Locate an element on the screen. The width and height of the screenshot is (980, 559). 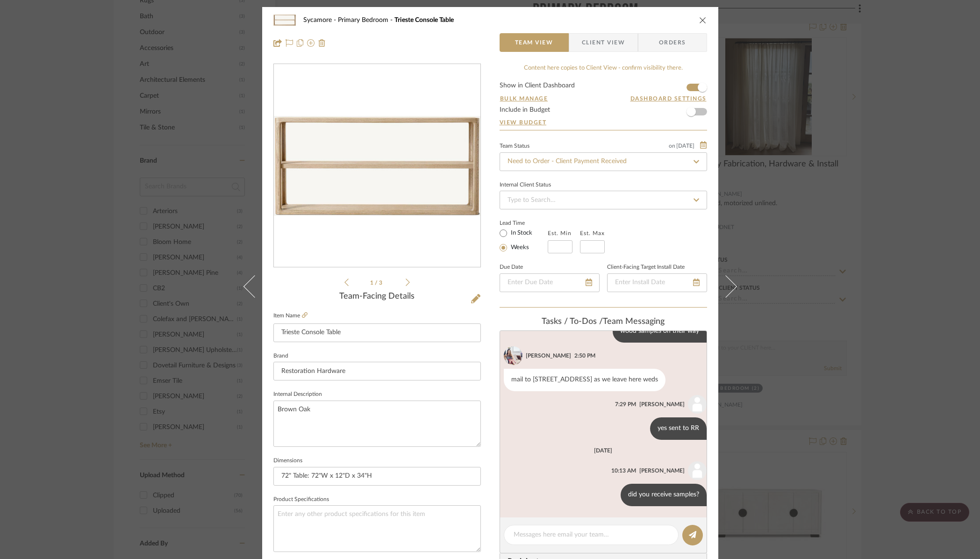
input: Enter the dimensions of this item is located at coordinates (377, 477).